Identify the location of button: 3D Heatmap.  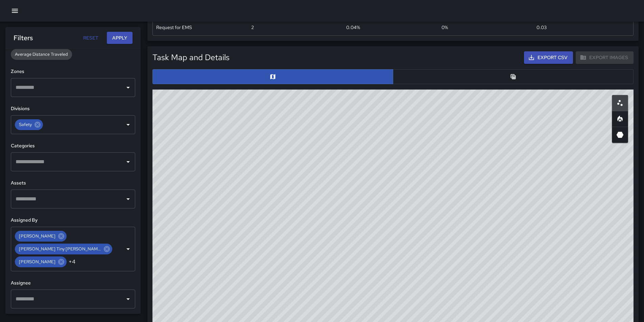
(620, 135).